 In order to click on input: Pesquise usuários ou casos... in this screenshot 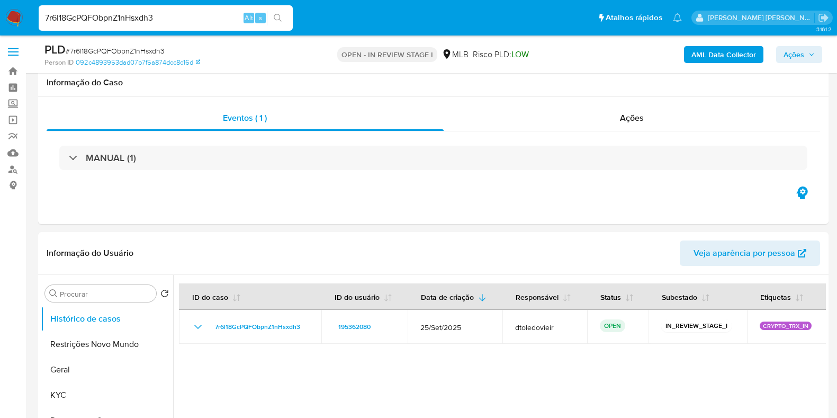, I will do `click(166, 18)`.